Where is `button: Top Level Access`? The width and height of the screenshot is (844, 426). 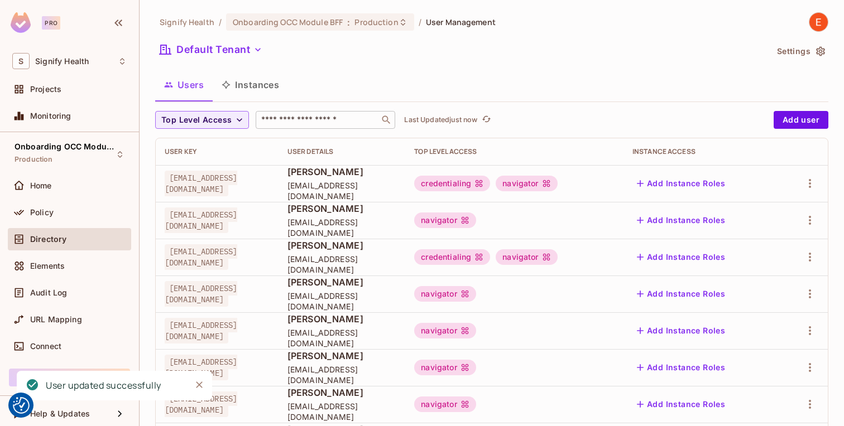
button: Top Level Access is located at coordinates (202, 120).